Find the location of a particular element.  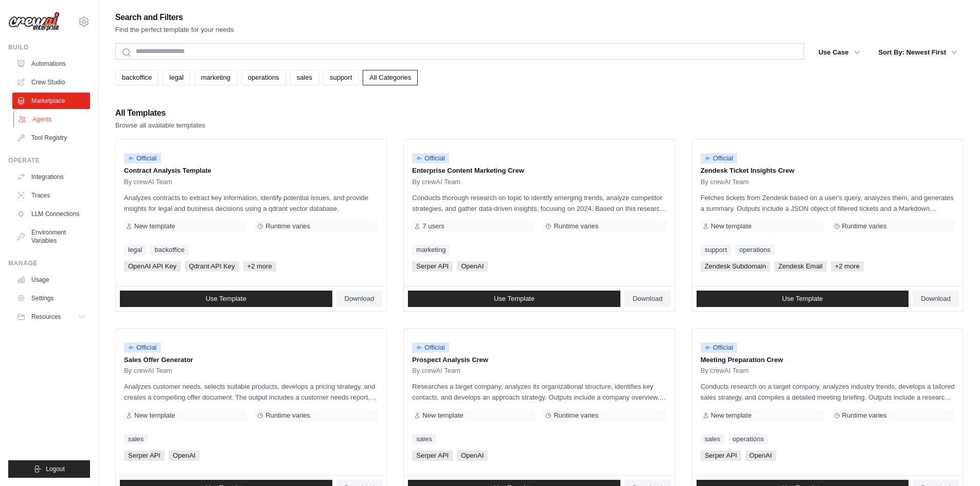

p: Fetches tickets from Zendesk based on a user's query, analyzes them, and generates a summary. Out... is located at coordinates (827, 203).